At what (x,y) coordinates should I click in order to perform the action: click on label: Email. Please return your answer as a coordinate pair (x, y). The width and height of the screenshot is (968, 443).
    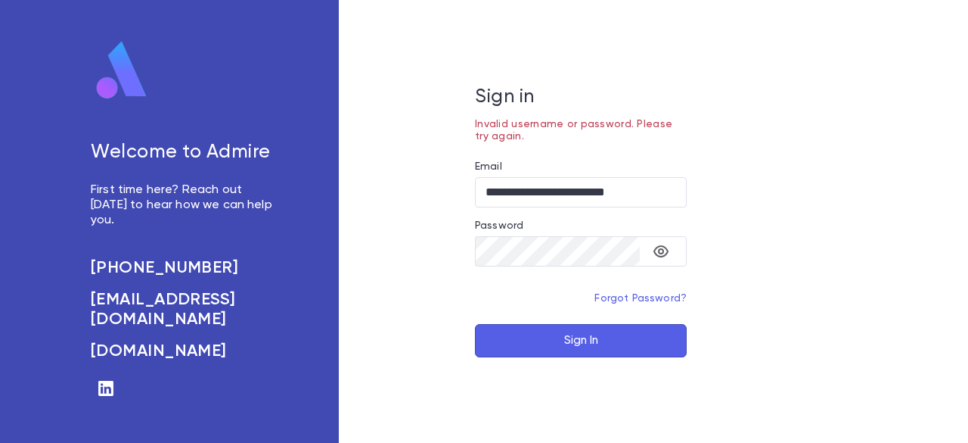
    Looking at the image, I should click on (489, 166).